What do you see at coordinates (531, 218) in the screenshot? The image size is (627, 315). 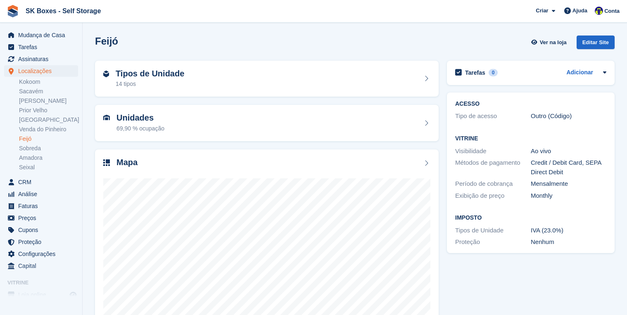 I see `h2: Imposto` at bounding box center [531, 218].